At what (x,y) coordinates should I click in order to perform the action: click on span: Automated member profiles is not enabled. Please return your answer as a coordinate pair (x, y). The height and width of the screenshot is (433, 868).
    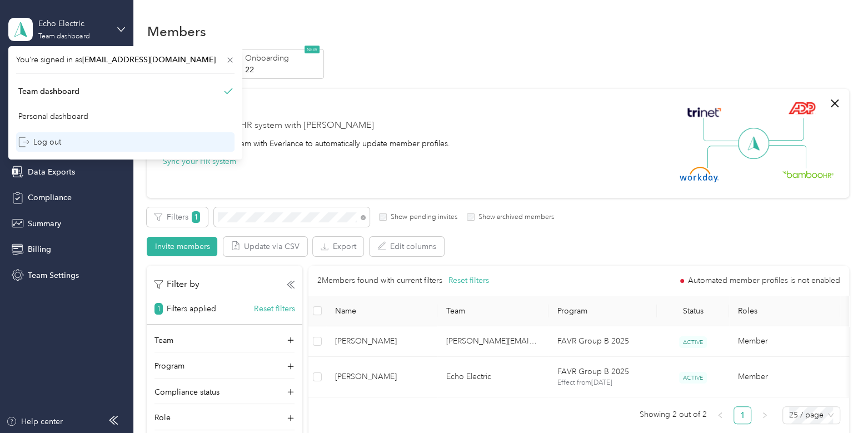
    Looking at the image, I should click on (764, 281).